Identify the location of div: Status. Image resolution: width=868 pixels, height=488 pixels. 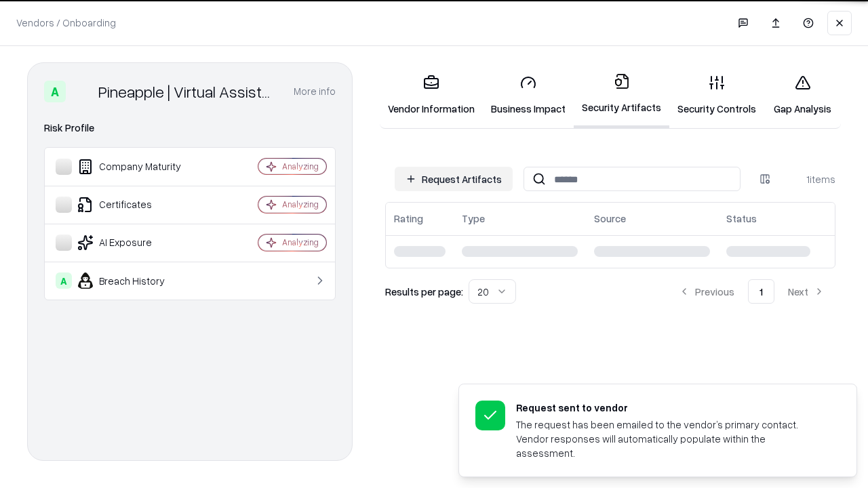
(741, 219).